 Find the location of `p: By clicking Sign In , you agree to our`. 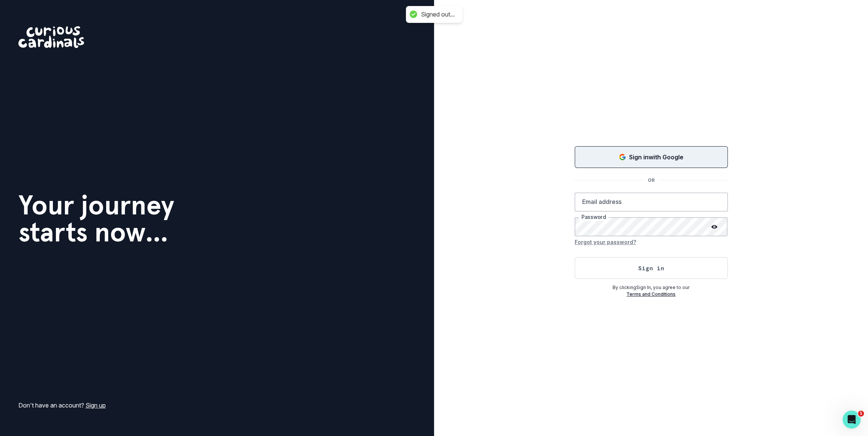

p: By clicking Sign In , you agree to our is located at coordinates (651, 288).